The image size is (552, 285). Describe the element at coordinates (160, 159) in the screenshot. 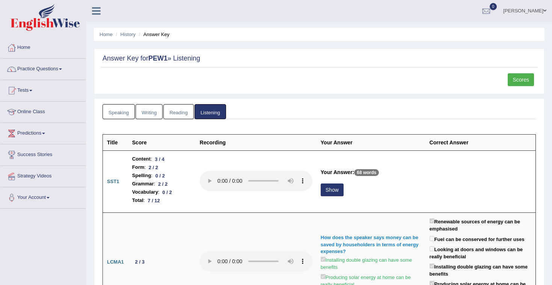

I see `div: 3 / 4` at that location.